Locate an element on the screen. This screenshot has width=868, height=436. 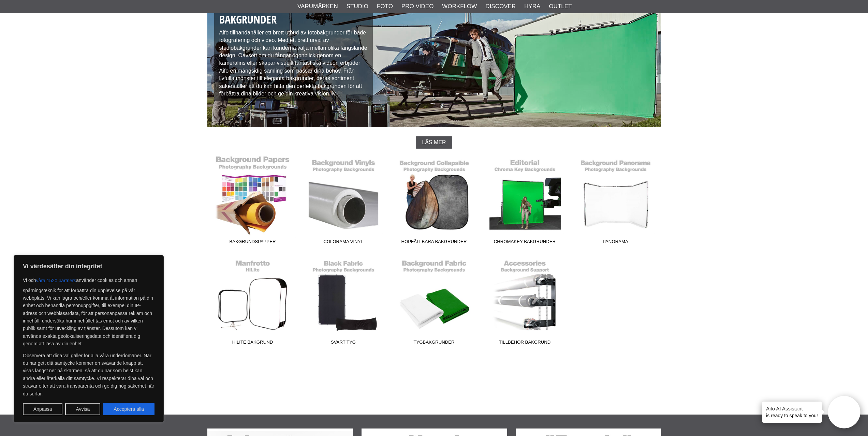
a: Foto is located at coordinates (384, 6).